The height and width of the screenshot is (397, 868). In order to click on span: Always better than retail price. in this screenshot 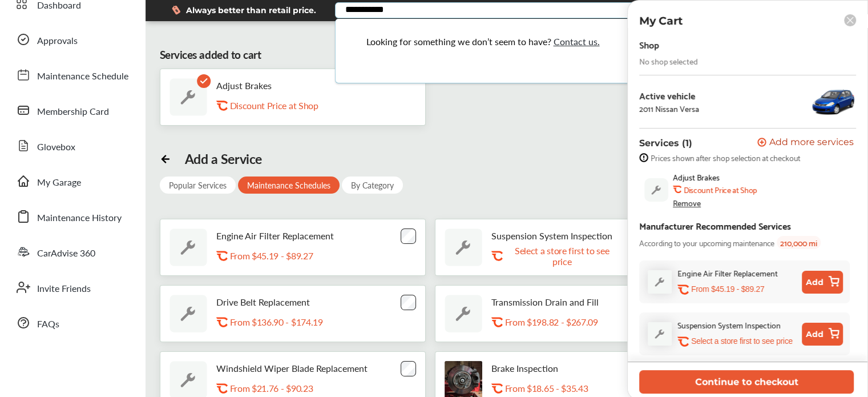, I will do `click(251, 10)`.